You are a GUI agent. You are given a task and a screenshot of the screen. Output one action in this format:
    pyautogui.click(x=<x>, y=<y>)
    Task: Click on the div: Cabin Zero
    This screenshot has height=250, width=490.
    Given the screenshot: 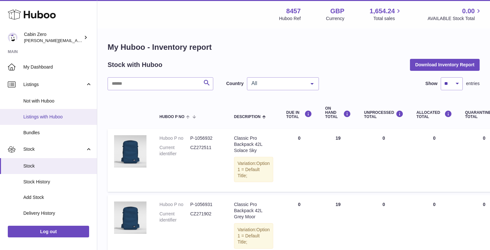 What is the action you would take?
    pyautogui.click(x=53, y=38)
    